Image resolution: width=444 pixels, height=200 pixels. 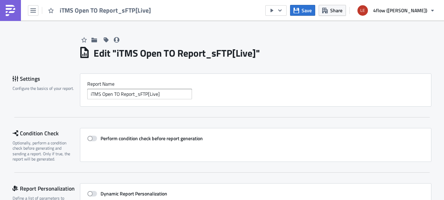 I want to click on div: Report Personalization, so click(x=46, y=188).